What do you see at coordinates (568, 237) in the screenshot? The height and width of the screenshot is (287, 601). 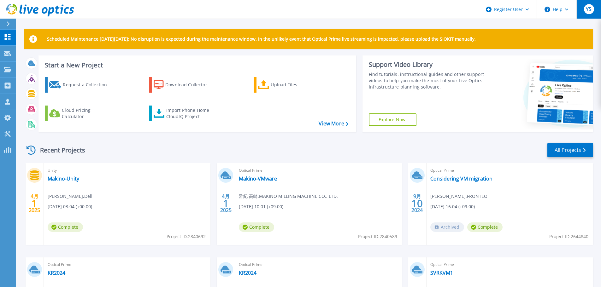 I see `span: Project ID: 2644840` at bounding box center [568, 237].